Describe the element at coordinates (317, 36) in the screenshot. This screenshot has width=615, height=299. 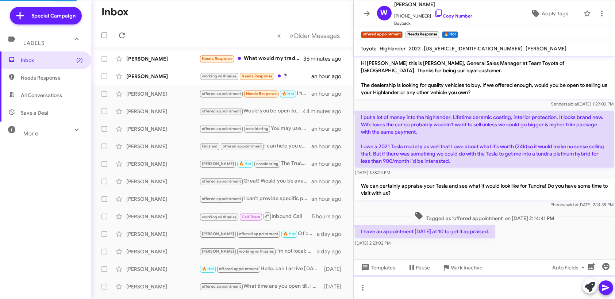
I see `span: Older Messages` at that location.